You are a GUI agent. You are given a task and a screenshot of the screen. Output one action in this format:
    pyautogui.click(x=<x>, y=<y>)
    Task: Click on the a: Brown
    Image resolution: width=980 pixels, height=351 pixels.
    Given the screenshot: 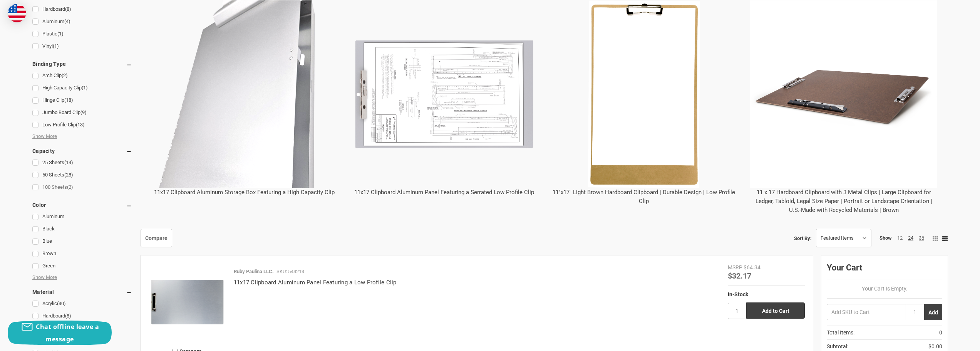 What is the action you would take?
    pyautogui.click(x=82, y=254)
    